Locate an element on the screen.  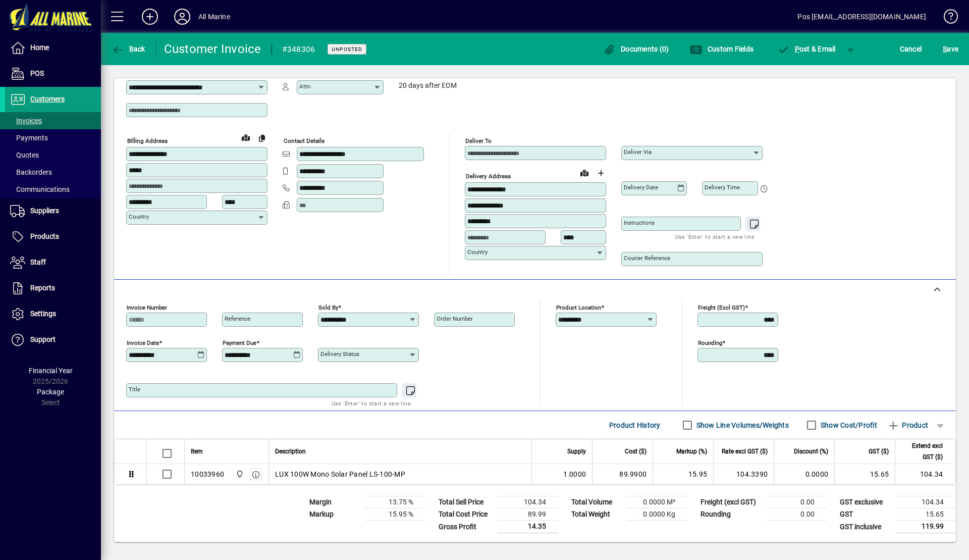
a: Support is located at coordinates (53, 339).